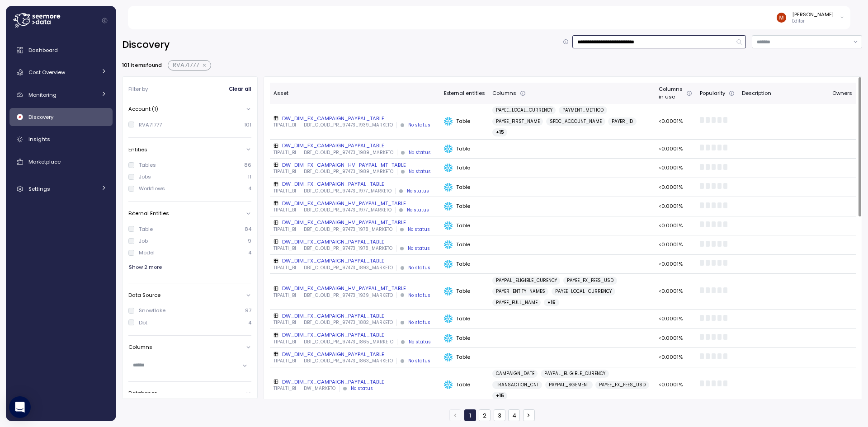  I want to click on p: 9, so click(249, 240).